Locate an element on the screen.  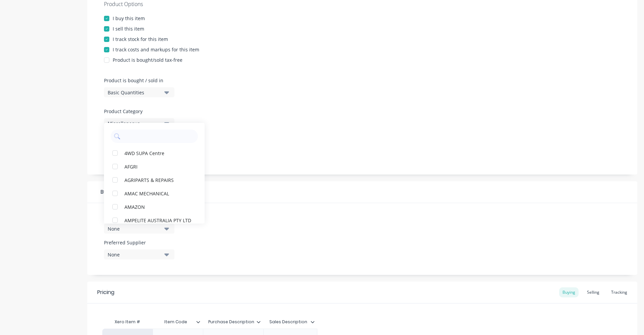
div: AMAC MECHANICAL is located at coordinates (158, 193).